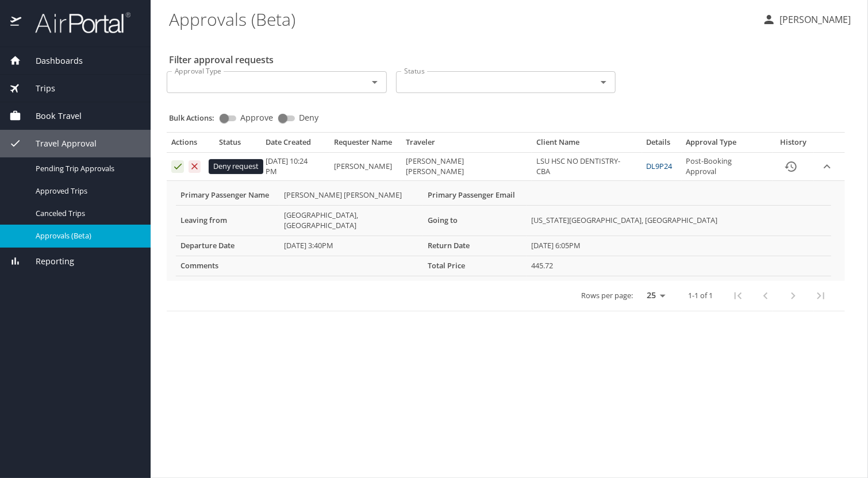 The image size is (868, 478). Describe the element at coordinates (653, 295) in the screenshot. I see `select: rows per page` at that location.